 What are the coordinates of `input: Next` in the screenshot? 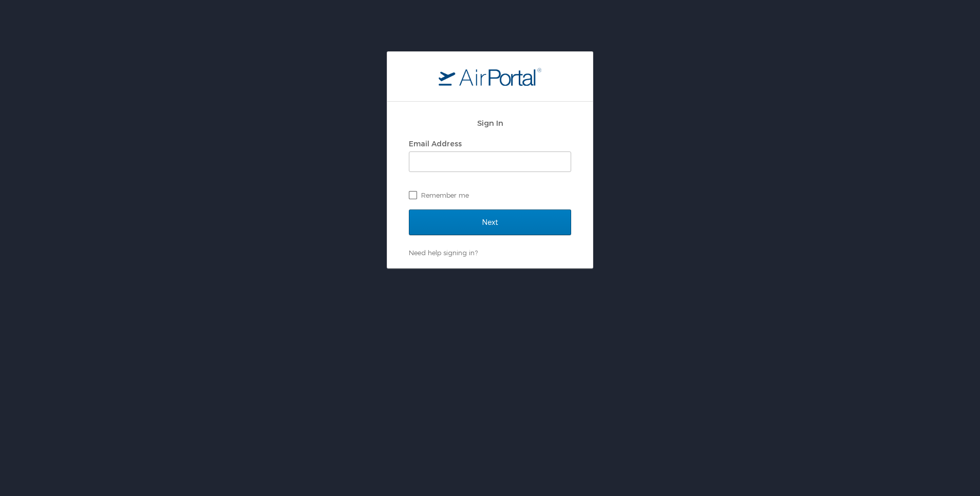 It's located at (490, 222).